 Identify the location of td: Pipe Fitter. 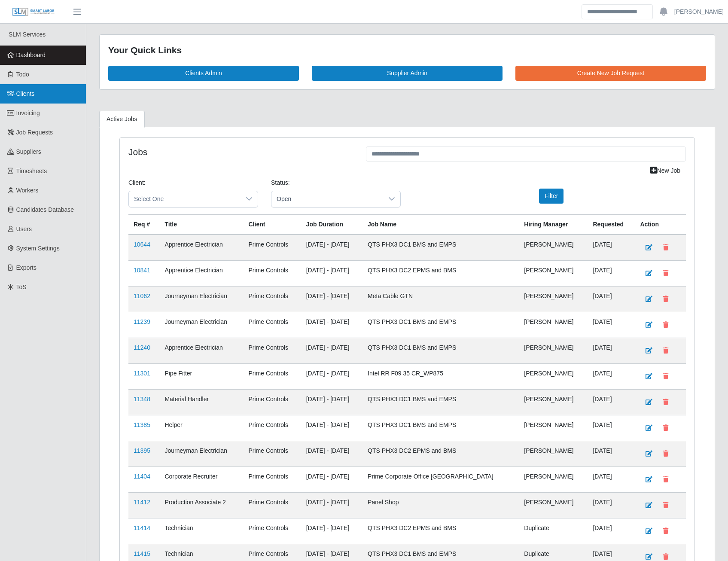
(201, 376).